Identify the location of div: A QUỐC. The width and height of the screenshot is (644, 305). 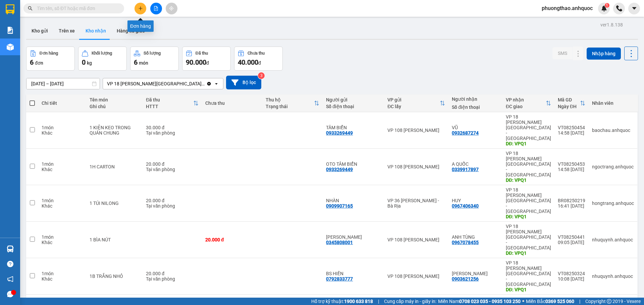
(476, 164).